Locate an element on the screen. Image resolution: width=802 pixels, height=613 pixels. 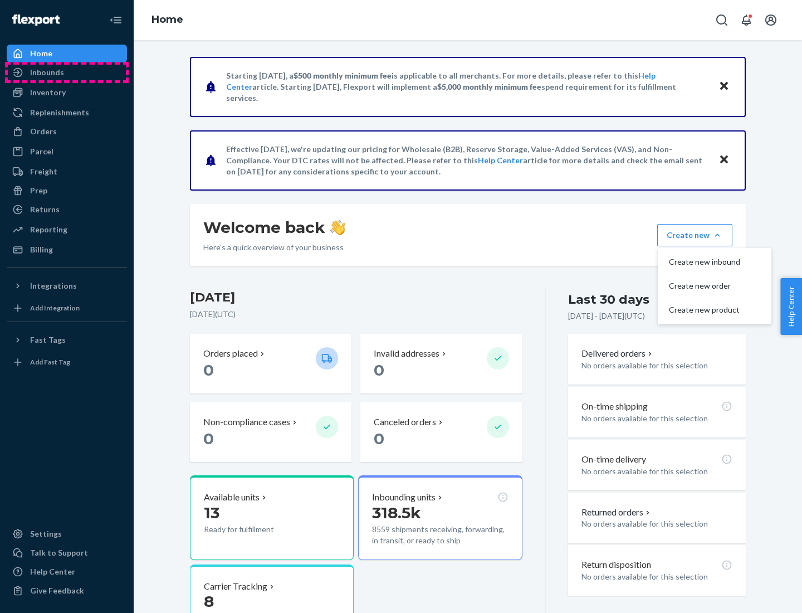
a: Billing is located at coordinates (67, 250).